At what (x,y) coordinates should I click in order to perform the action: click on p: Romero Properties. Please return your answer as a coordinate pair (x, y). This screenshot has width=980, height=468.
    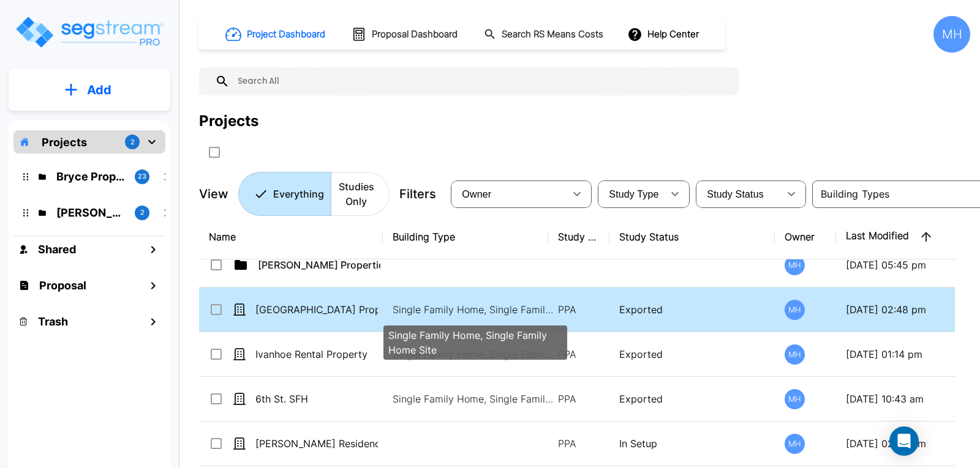
    Looking at the image, I should click on (91, 212).